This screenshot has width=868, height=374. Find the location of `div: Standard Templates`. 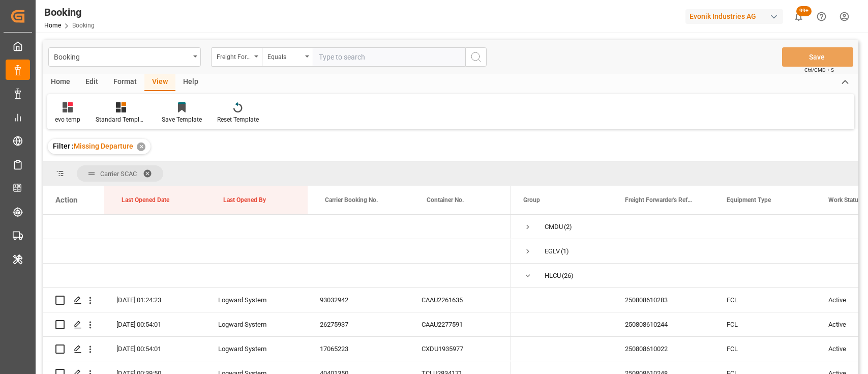

div: Standard Templates is located at coordinates (121, 120).